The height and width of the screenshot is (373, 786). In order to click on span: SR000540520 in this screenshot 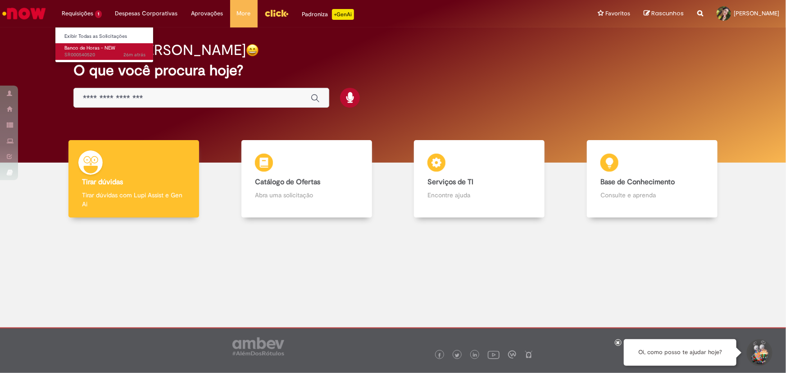, I will do `click(105, 55)`.